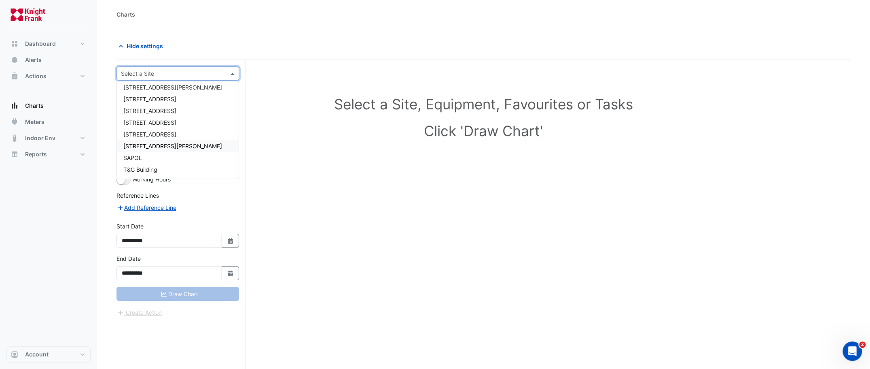  Describe the element at coordinates (40, 138) in the screenshot. I see `span: Indoor Env` at that location.